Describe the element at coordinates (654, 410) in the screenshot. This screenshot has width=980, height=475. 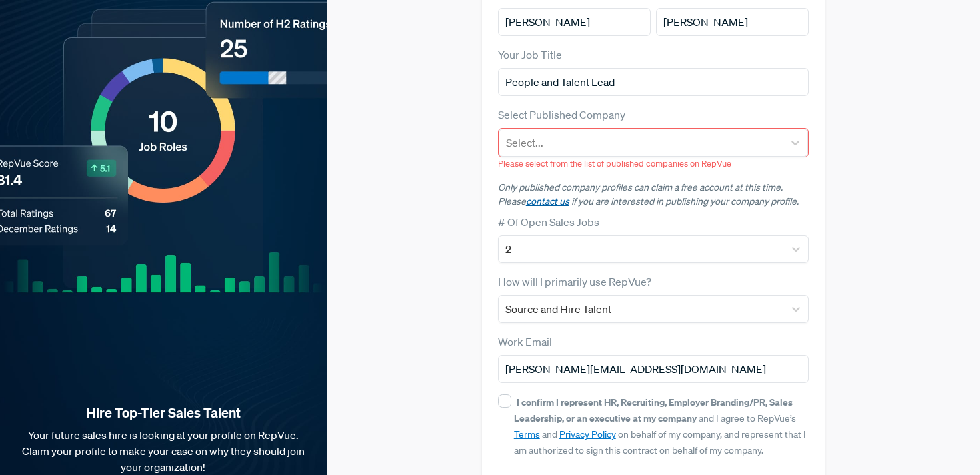
I see `strong: I confirm I represent HR, Recruiting, Employer Branding/PR, Sales Leadership, or an executive at ...` at that location.